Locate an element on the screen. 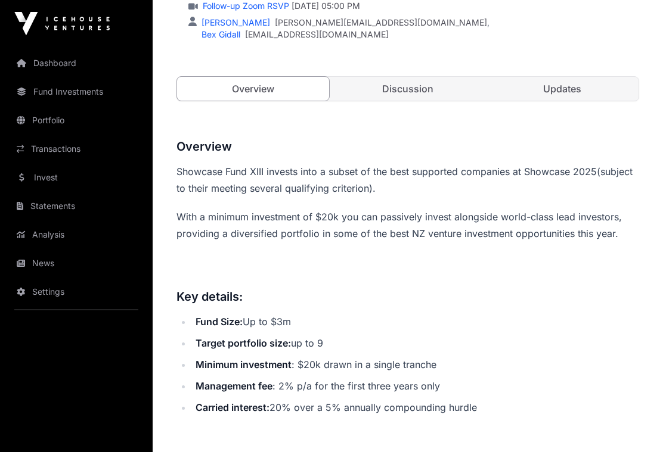  a: Statements is located at coordinates (76, 206).